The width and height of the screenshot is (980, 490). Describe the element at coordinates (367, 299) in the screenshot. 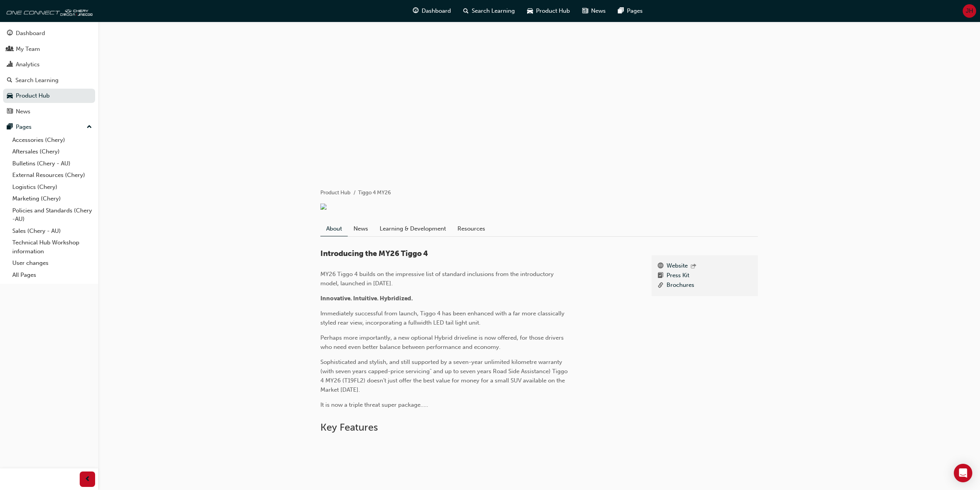

I see `span: Innovative. Intuitive. Hybridized.` at that location.